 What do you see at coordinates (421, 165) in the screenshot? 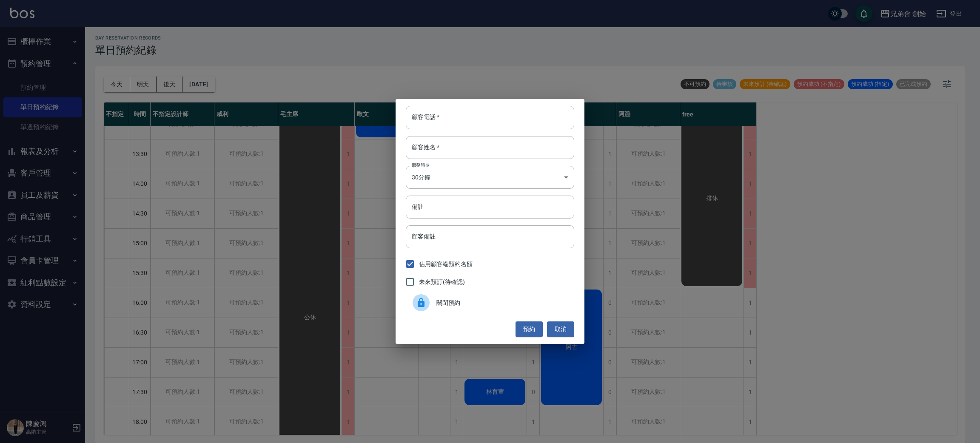
I see `label: 服務時長` at bounding box center [421, 165].